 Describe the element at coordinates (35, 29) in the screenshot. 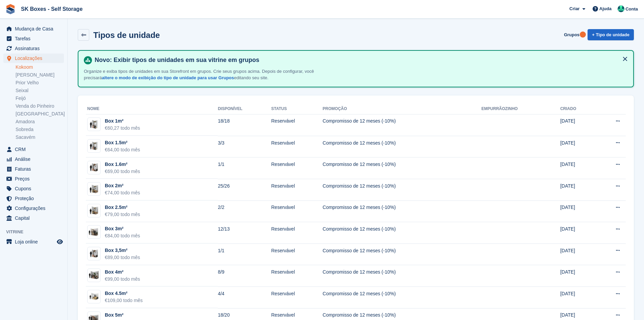

I see `span: Mudança de Casa` at that location.